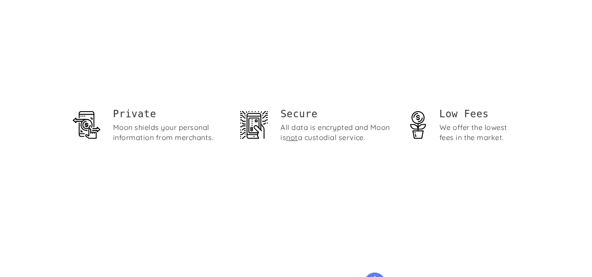  What do you see at coordinates (254, 125) in the screenshot?
I see `img: Security` at bounding box center [254, 125].